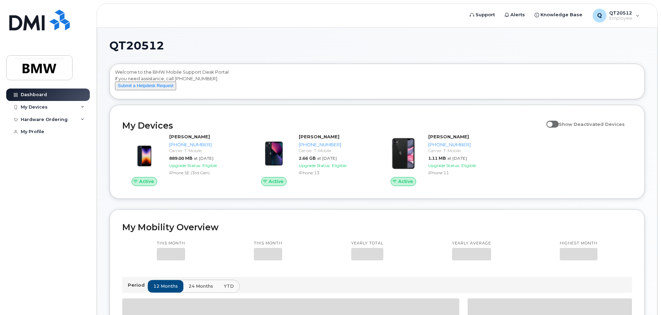  I want to click on div: iPhone SE (3rd Gen), so click(205, 172).